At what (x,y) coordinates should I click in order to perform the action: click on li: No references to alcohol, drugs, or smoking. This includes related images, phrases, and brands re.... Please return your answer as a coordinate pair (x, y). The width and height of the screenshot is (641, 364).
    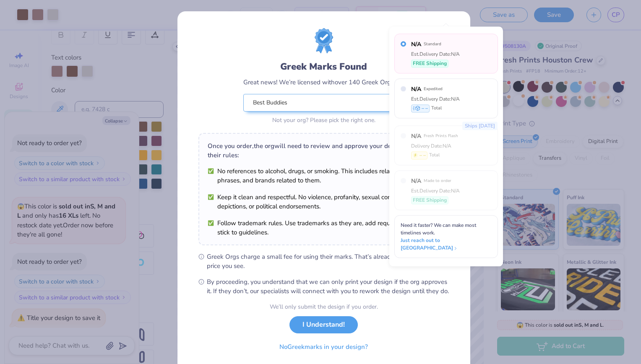
    Looking at the image, I should click on (324, 176).